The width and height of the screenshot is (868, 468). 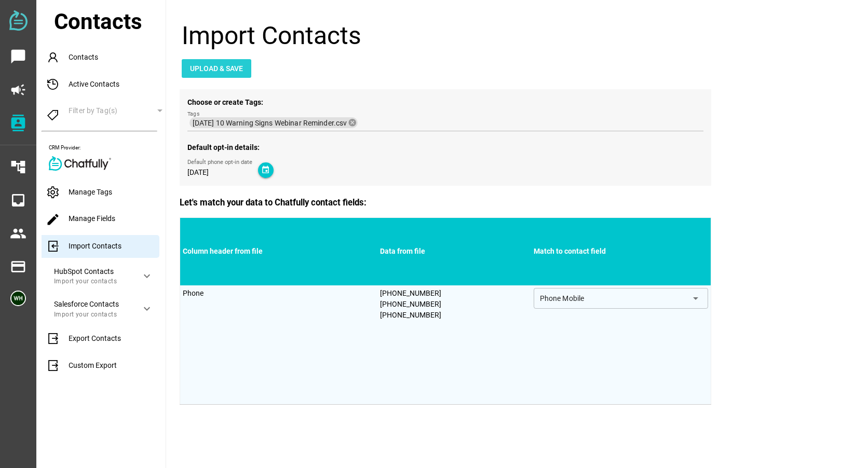 What do you see at coordinates (225, 102) in the screenshot?
I see `strong: Choose or create Tags:` at bounding box center [225, 102].